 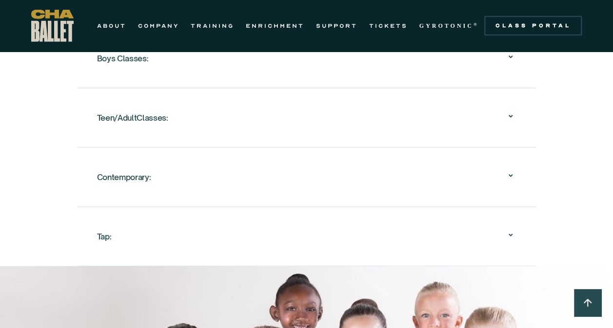 What do you see at coordinates (388, 26) in the screenshot?
I see `a: TICKETS` at bounding box center [388, 26].